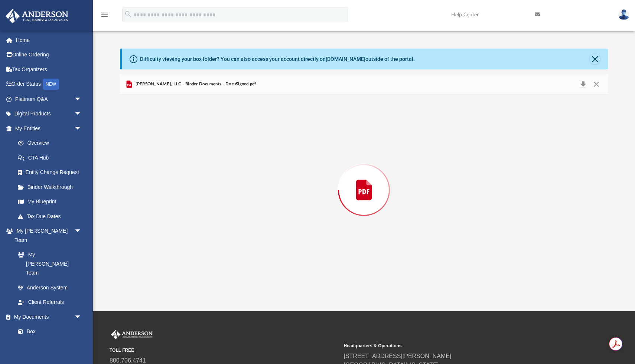  What do you see at coordinates (51, 172) in the screenshot?
I see `a: Entity Change Request` at bounding box center [51, 172].